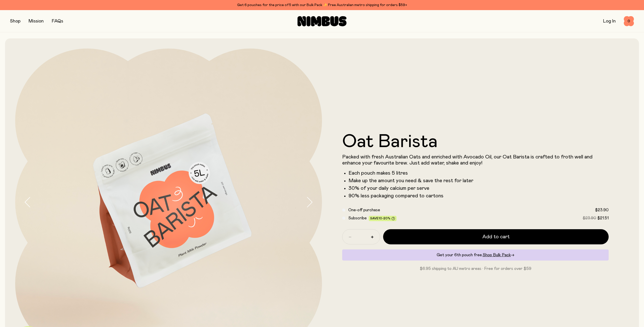 The image size is (644, 327). Describe the element at coordinates (476, 160) in the screenshot. I see `p: Packed with fresh Australian Oats and enriched with Avocado Oil, our Oat Barista is crafted to fr...` at that location.